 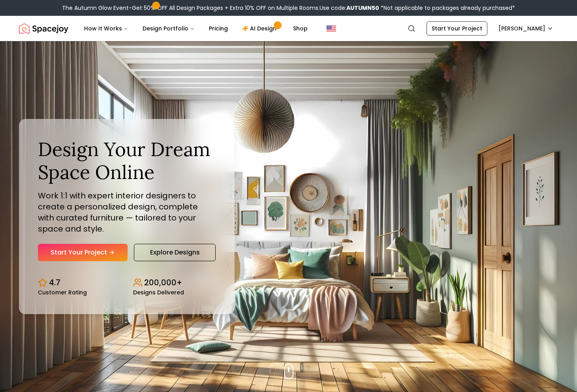 I want to click on b: AUTUMN50, so click(x=363, y=8).